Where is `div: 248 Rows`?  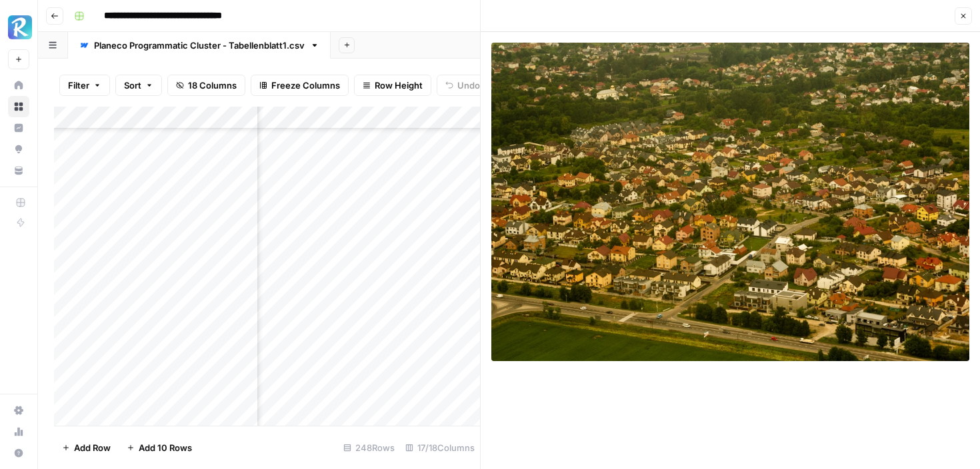
div: 248 Rows is located at coordinates (369, 448).